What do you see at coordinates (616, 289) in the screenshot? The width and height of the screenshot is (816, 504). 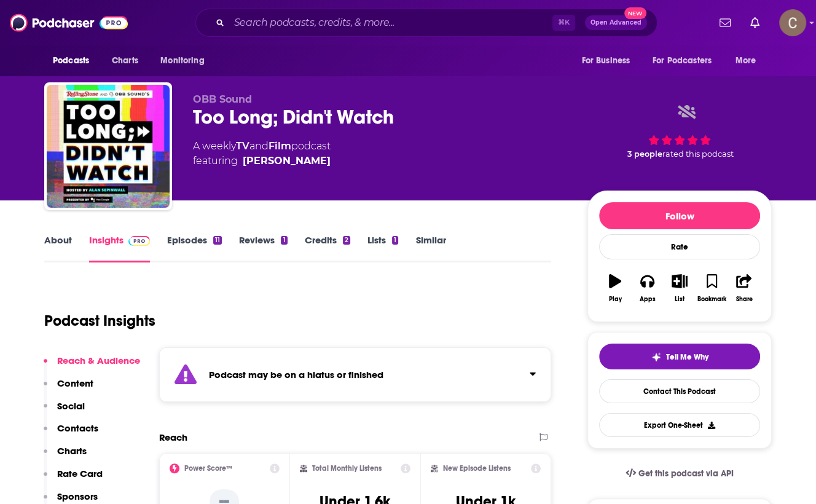 I see `button: Play` at bounding box center [616, 289].